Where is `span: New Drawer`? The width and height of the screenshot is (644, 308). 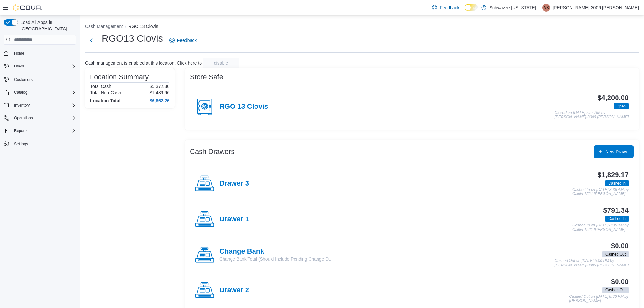 span: New Drawer is located at coordinates (617, 151).